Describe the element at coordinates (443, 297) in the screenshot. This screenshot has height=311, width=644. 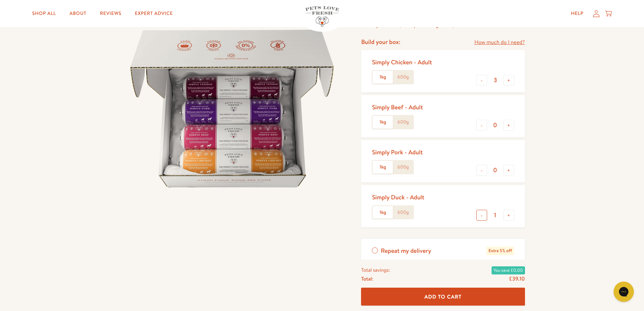
I see `button: Add To Cart` at that location.